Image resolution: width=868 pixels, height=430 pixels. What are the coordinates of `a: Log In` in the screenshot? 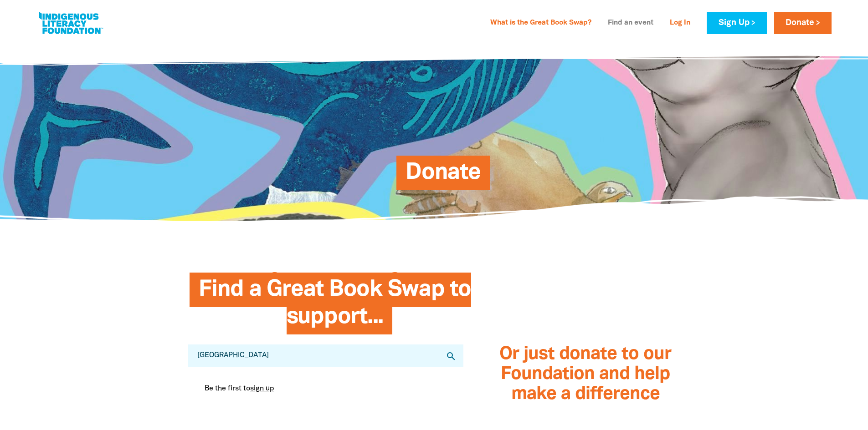 It's located at (680, 23).